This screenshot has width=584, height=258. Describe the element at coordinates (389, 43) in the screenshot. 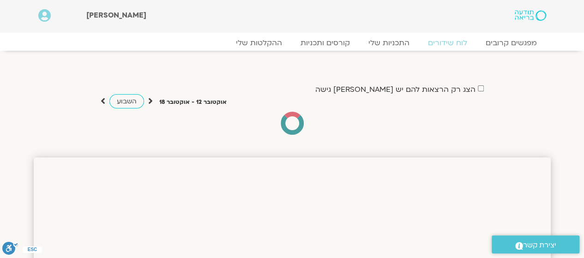

I see `a: התכניות שלי` at that location.